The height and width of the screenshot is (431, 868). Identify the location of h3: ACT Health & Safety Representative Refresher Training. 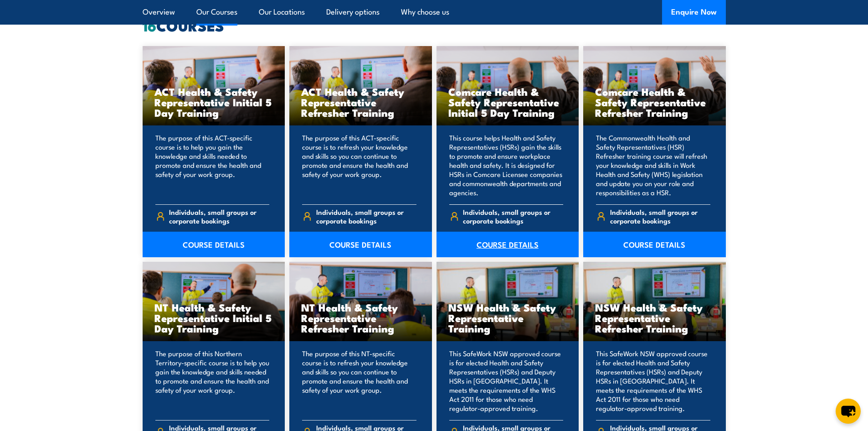
(360, 102).